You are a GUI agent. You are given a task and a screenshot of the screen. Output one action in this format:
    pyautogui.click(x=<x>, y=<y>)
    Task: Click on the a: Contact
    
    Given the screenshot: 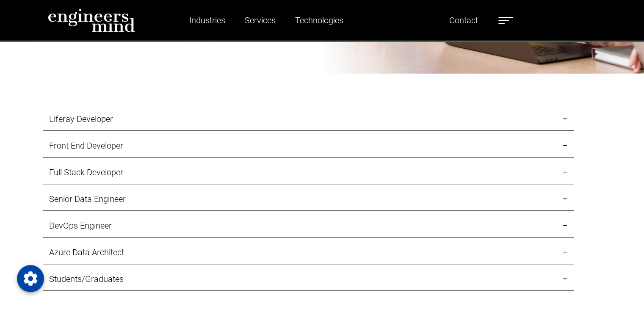 What is the action you would take?
    pyautogui.click(x=464, y=20)
    